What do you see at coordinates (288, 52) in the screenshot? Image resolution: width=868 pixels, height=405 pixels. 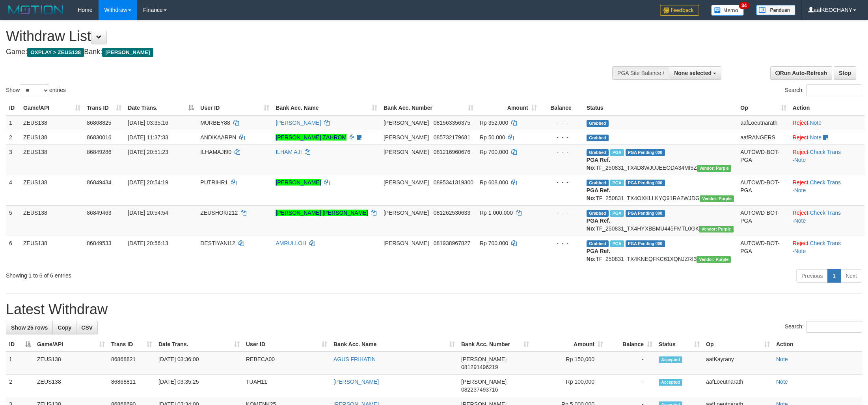 I see `h4: Game: Bank:` at bounding box center [288, 52].